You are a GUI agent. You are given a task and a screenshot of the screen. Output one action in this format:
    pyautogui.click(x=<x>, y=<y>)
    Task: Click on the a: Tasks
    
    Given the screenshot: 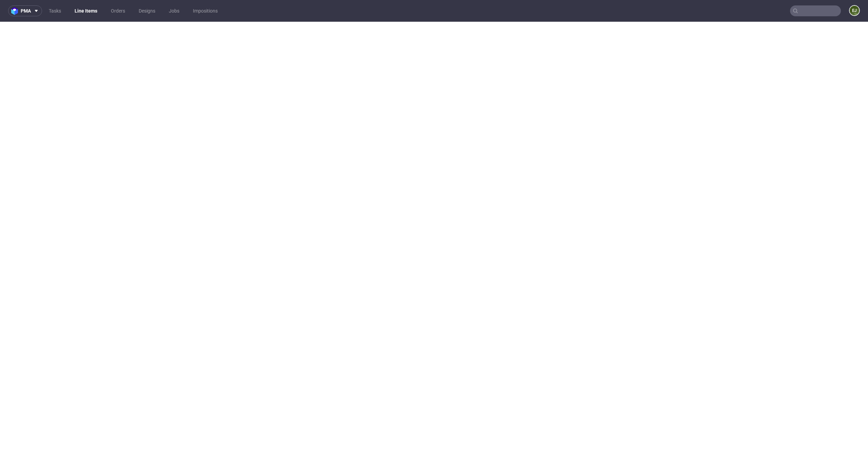 What is the action you would take?
    pyautogui.click(x=55, y=11)
    